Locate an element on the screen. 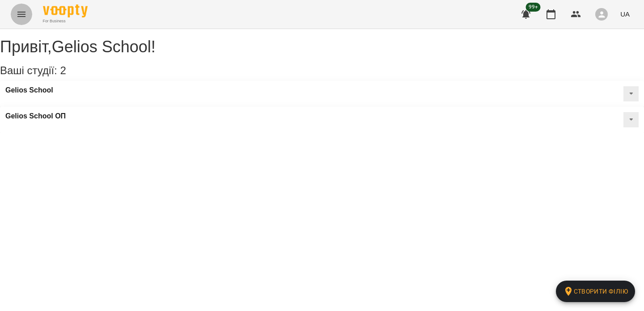 Image resolution: width=644 pixels, height=311 pixels. span: 99+ is located at coordinates (533, 7).